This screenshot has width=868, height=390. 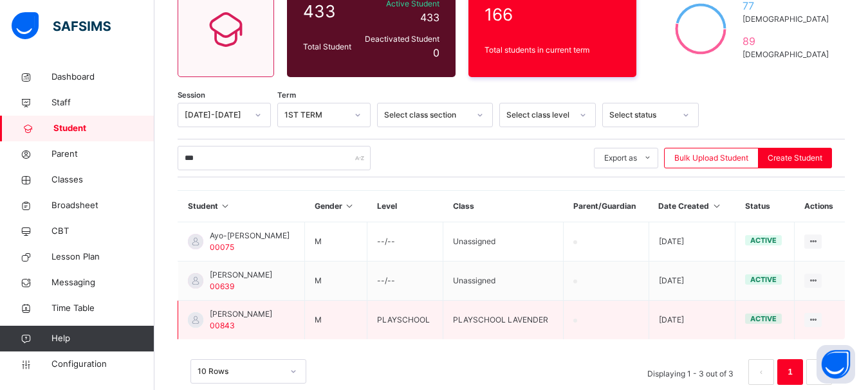 What do you see at coordinates (620, 159) in the screenshot?
I see `span: Export as` at bounding box center [620, 159].